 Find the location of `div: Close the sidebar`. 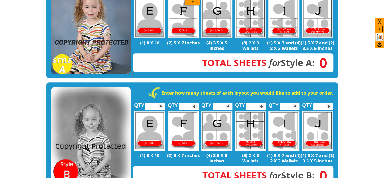

div: Close the sidebar is located at coordinates (379, 21).